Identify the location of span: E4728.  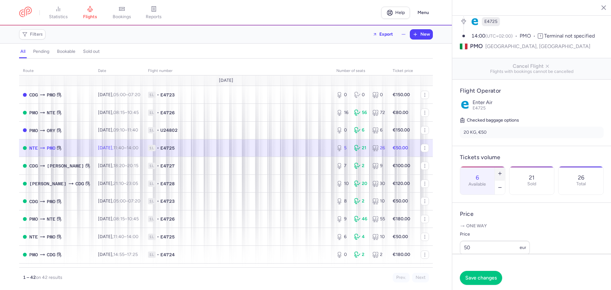
(167, 184).